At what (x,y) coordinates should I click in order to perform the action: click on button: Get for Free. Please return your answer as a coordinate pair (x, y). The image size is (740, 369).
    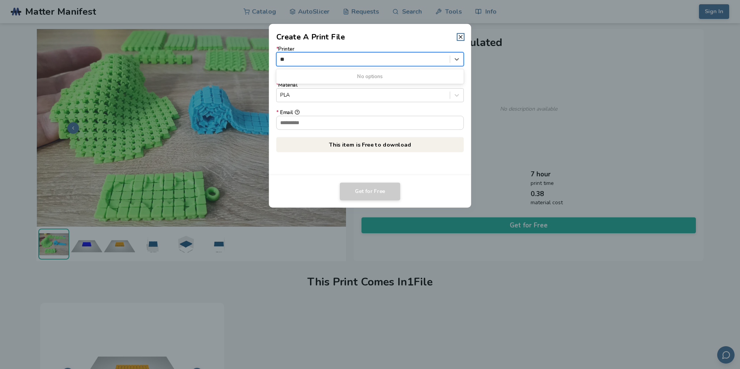
    Looking at the image, I should click on (370, 192).